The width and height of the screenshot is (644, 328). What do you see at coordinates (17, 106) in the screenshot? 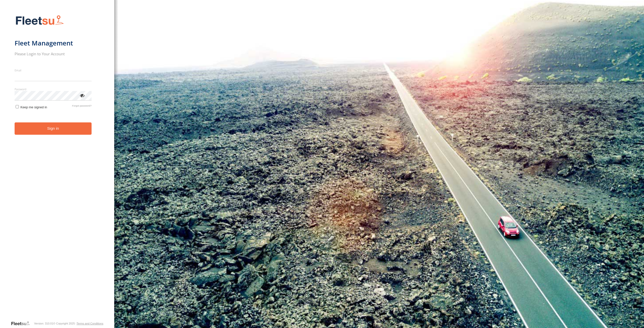
I see `input: Keep me signed in` at bounding box center [17, 106].